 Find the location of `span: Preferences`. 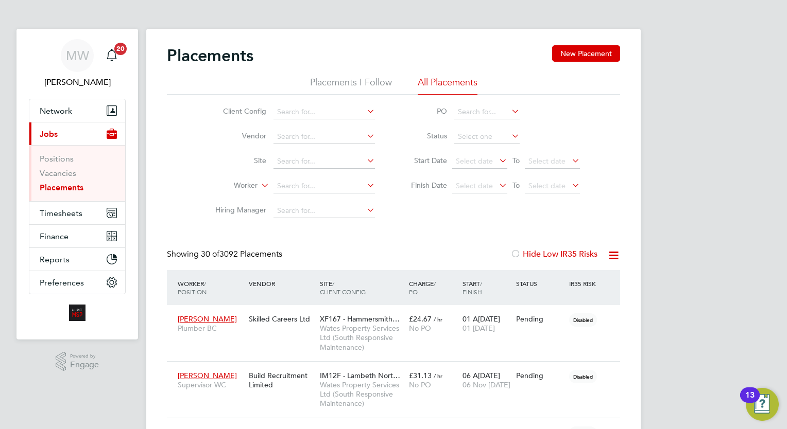

span: Preferences is located at coordinates (62, 283).